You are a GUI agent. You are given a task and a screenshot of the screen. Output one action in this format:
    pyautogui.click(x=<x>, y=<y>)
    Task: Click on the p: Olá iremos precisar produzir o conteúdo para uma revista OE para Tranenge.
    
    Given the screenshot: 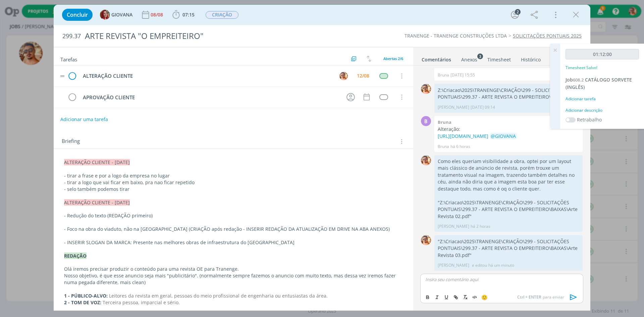 What is the action you would take?
    pyautogui.click(x=233, y=269)
    